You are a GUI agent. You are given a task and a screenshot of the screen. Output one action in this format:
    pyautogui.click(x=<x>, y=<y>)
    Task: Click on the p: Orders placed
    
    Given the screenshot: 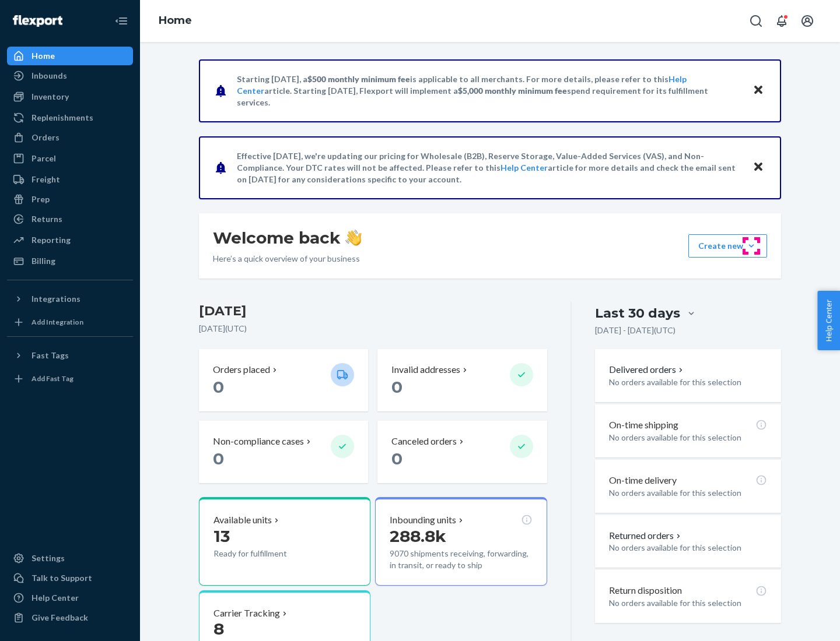 What is the action you would take?
    pyautogui.click(x=241, y=369)
    